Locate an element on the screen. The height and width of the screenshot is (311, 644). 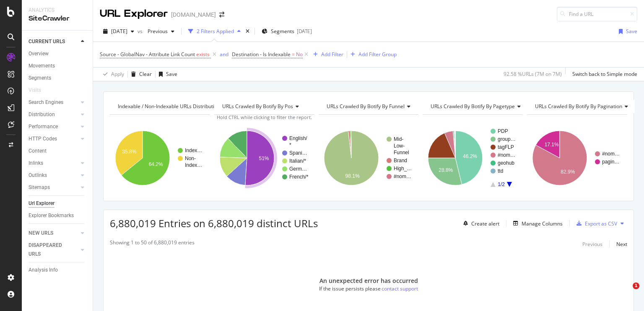
button: Manage Columns is located at coordinates (537, 224).